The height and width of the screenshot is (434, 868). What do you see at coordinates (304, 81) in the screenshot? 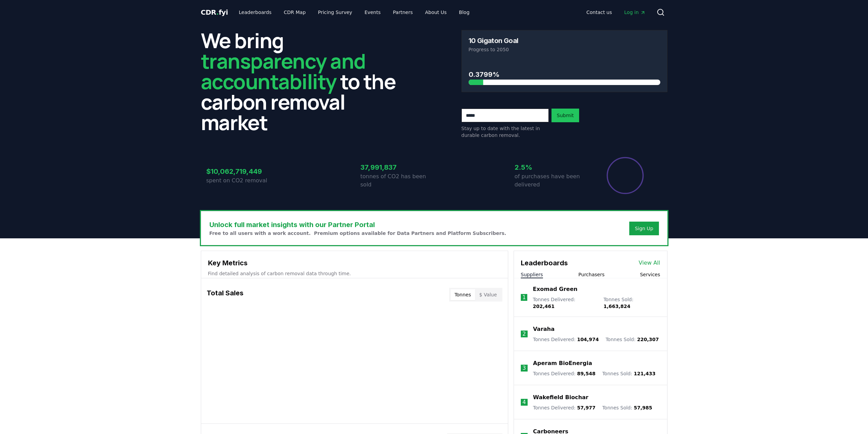
I see `h2: We bring to the carbon removal market` at bounding box center [304, 81].